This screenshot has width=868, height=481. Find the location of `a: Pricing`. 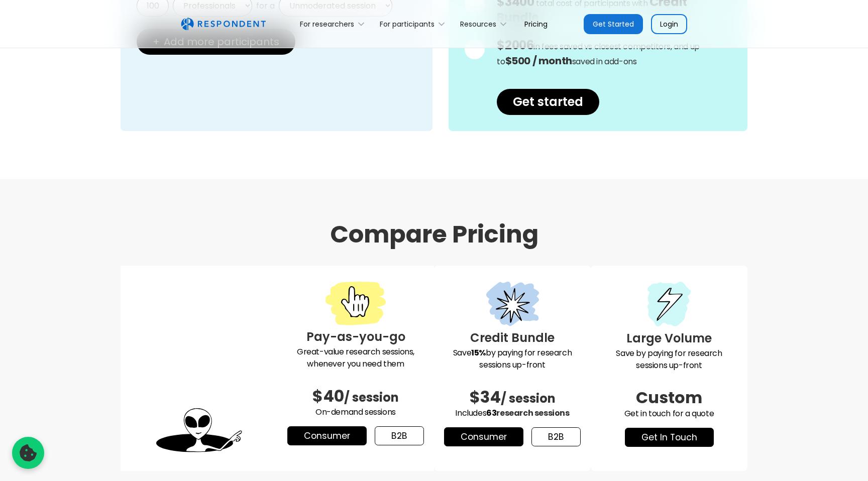

a: Pricing is located at coordinates (536, 24).